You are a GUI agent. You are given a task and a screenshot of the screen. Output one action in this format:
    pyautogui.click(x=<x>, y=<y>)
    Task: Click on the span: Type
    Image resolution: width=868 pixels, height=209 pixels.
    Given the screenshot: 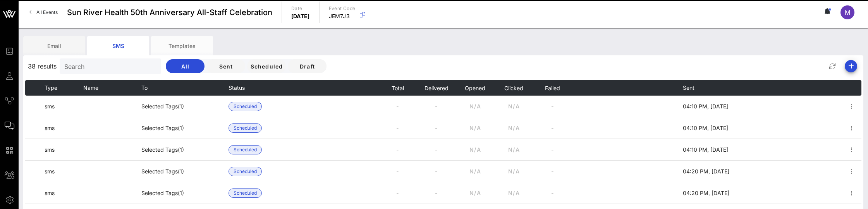 What is the action you would take?
    pyautogui.click(x=51, y=88)
    